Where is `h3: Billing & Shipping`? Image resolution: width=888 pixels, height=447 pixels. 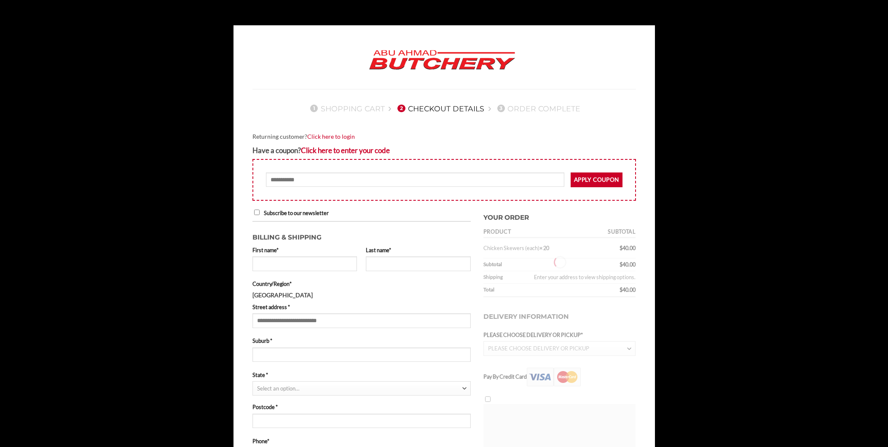 h3: Billing & Shipping is located at coordinates (362, 235).